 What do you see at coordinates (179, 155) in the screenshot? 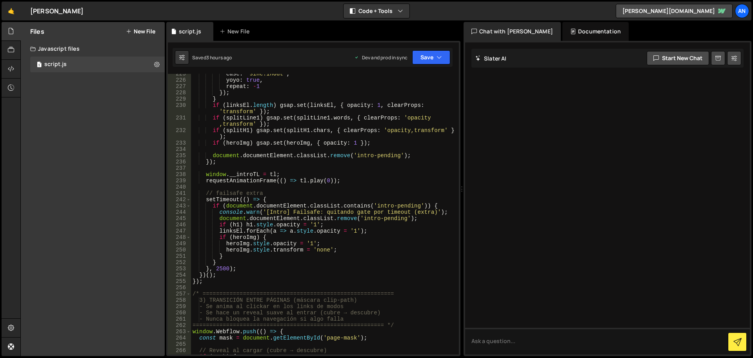
I see `div: 235` at bounding box center [179, 155].